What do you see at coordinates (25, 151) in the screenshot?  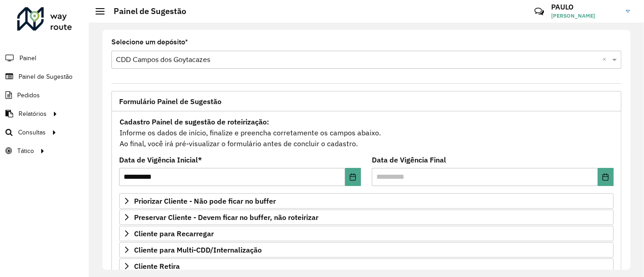 I see `font: Tático` at bounding box center [25, 151].